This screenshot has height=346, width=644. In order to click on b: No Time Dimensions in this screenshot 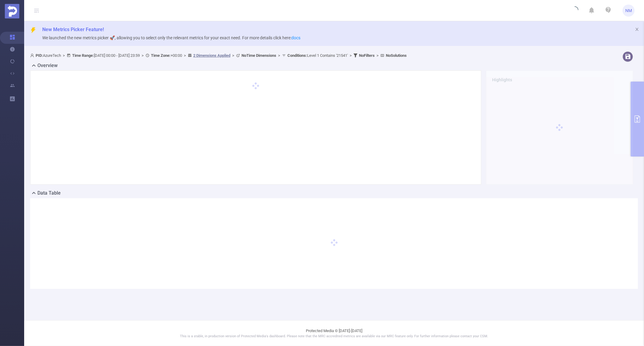, I will do `click(259, 55)`.